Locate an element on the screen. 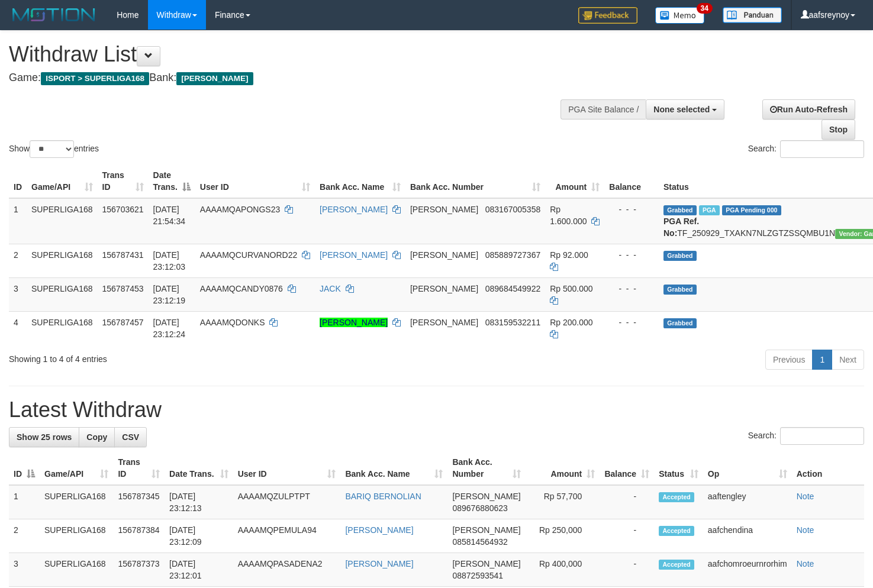 The height and width of the screenshot is (588, 873). span: CSV is located at coordinates (130, 437).